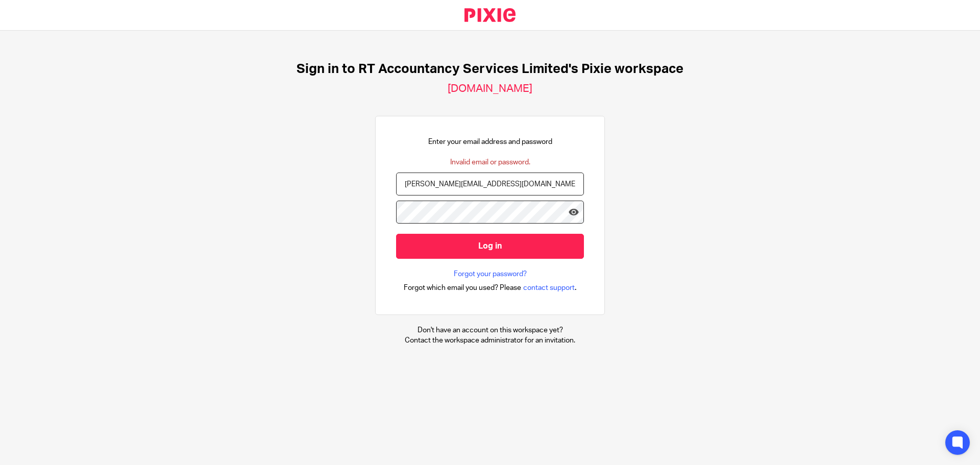 The height and width of the screenshot is (465, 980). Describe the element at coordinates (490, 246) in the screenshot. I see `input: Log in` at that location.